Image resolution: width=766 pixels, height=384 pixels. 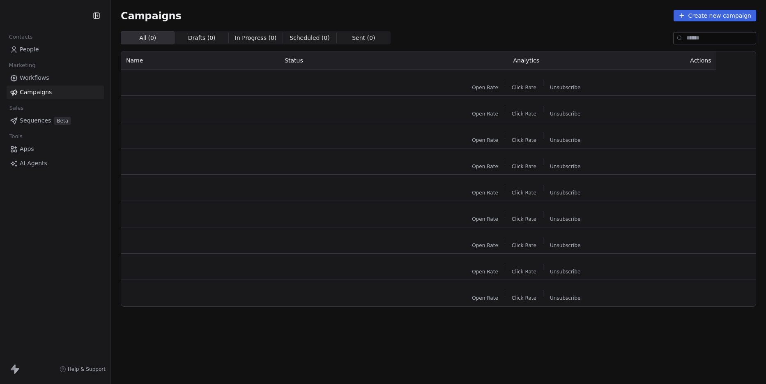 What do you see at coordinates (83, 369) in the screenshot?
I see `a: Help & Support` at bounding box center [83, 369].